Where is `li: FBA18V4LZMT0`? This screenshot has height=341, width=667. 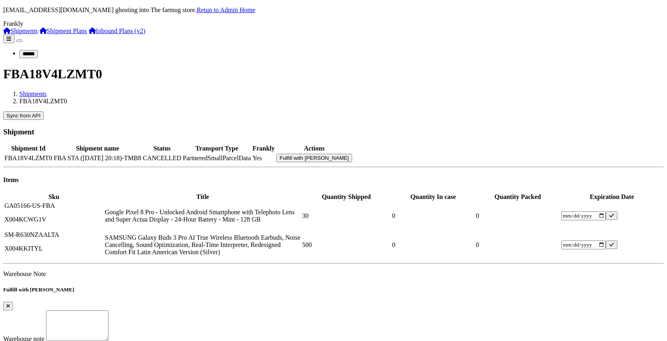 li: FBA18V4LZMT0 is located at coordinates (342, 101).